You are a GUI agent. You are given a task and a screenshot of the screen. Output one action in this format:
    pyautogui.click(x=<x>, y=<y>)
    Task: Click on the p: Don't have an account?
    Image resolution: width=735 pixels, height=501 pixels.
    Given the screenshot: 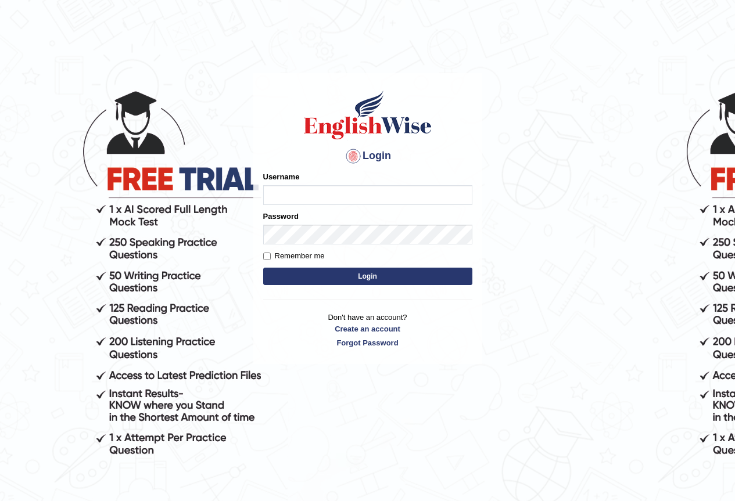 What is the action you would take?
    pyautogui.click(x=368, y=330)
    